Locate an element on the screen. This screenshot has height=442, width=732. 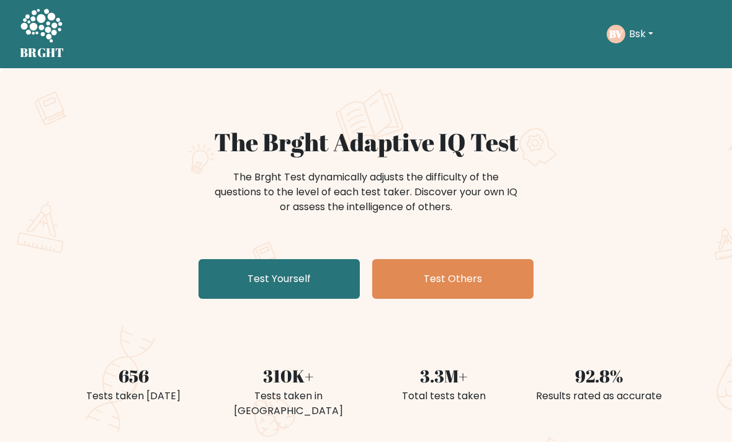
div: Results rated as accurate is located at coordinates (598, 396).